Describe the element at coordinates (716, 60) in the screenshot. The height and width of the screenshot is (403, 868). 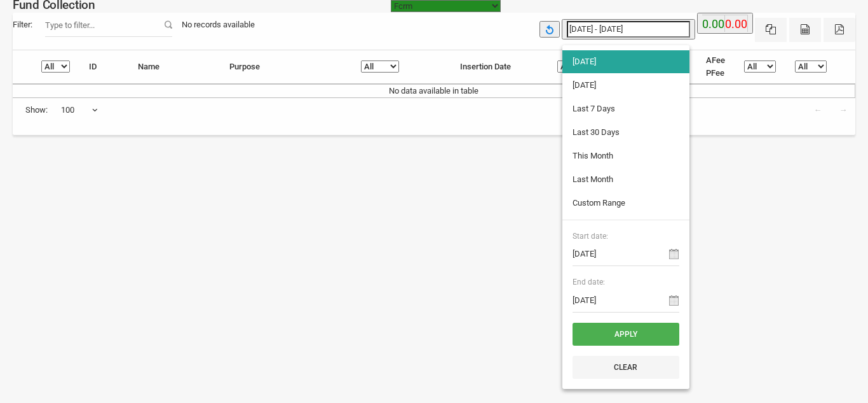
I see `li: AFee` at that location.